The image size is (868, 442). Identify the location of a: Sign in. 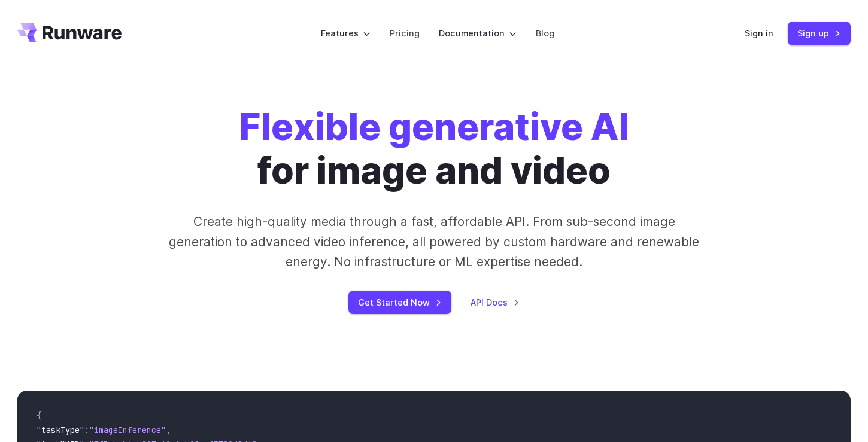
(758, 33).